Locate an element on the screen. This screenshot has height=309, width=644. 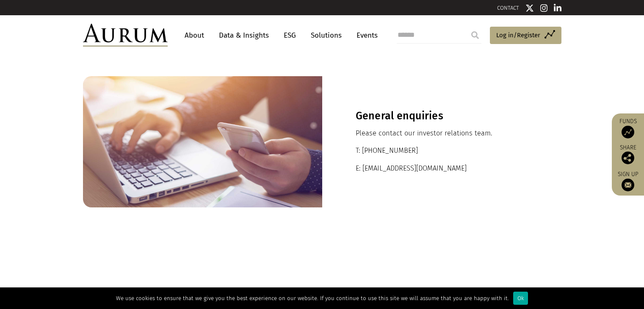
a: About is located at coordinates (194, 35).